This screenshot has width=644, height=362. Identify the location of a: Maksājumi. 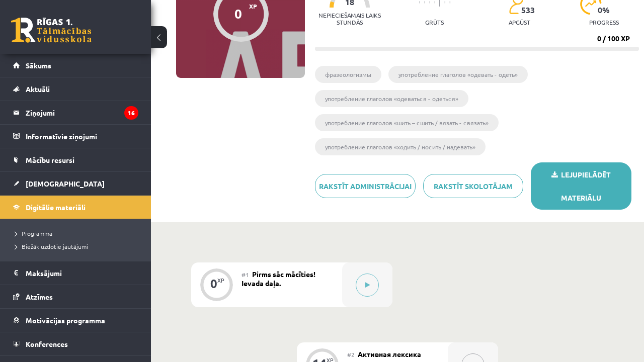
(75, 273).